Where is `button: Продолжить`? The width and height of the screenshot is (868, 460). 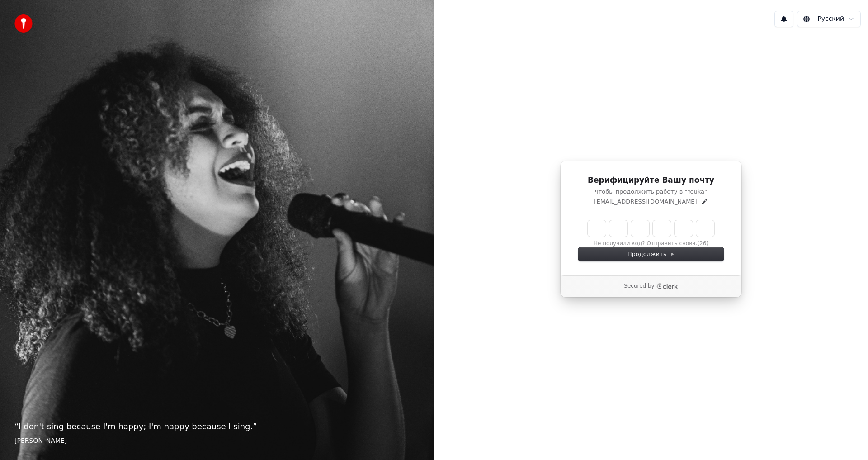
button: Продолжить is located at coordinates (651, 254).